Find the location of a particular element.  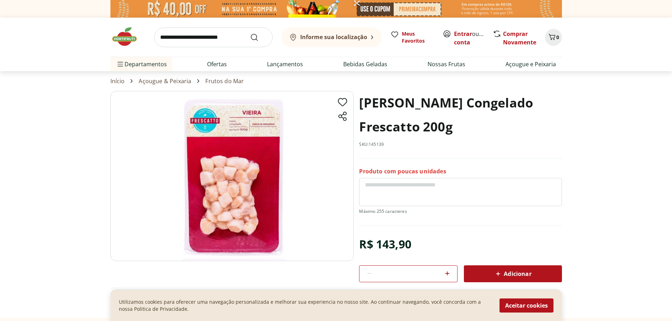

img: Hortifruti is located at coordinates (128, 37).